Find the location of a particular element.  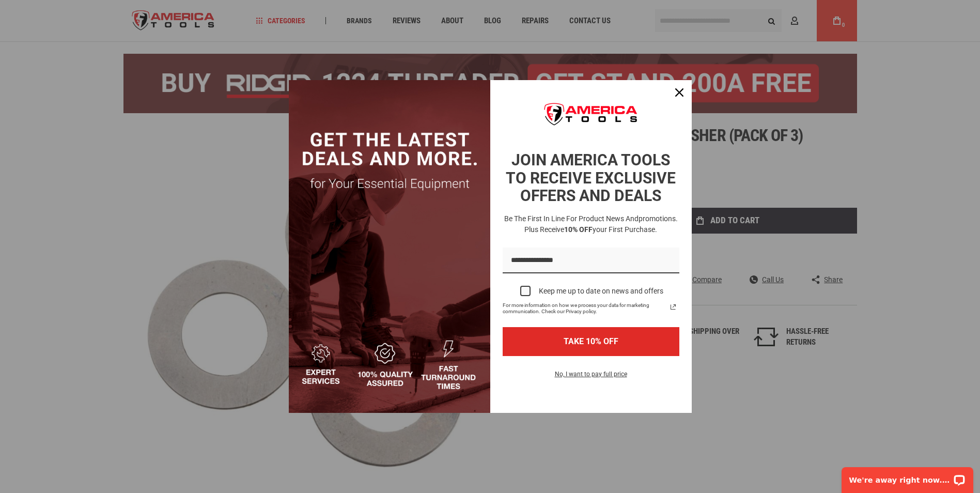

button: Open LiveChat chat widget is located at coordinates (125, 20).